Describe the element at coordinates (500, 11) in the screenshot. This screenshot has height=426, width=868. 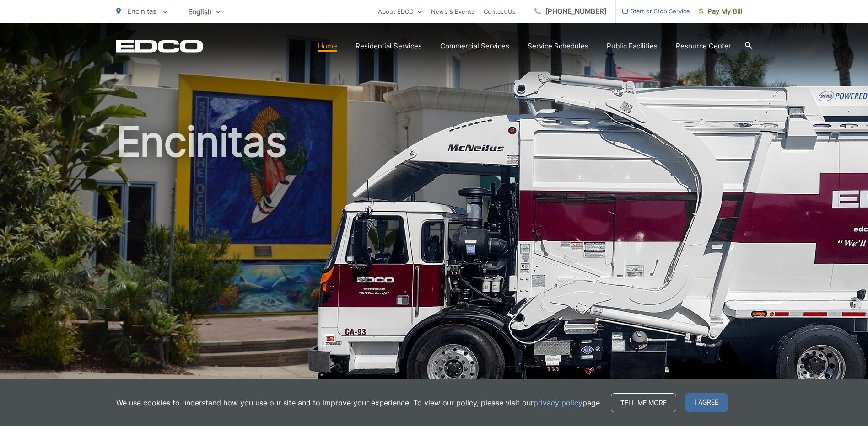
I see `a: Contact Us` at that location.